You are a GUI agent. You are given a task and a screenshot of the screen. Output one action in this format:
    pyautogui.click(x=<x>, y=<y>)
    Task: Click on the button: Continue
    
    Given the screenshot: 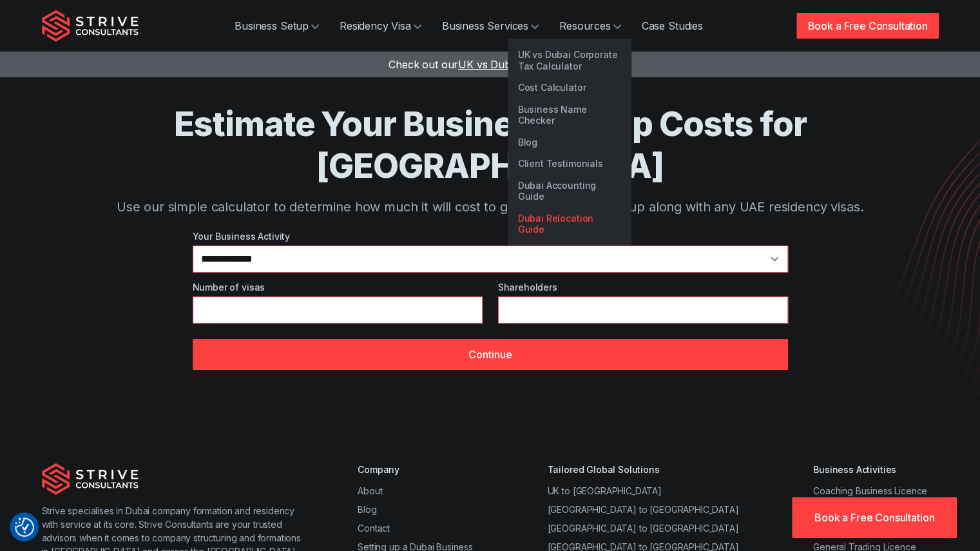 What is the action you would take?
    pyautogui.click(x=490, y=355)
    